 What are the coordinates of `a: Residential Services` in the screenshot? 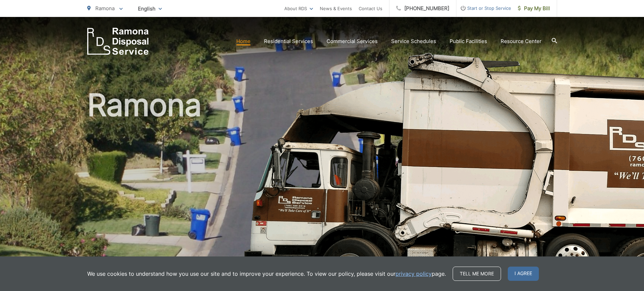 It's located at (288, 42).